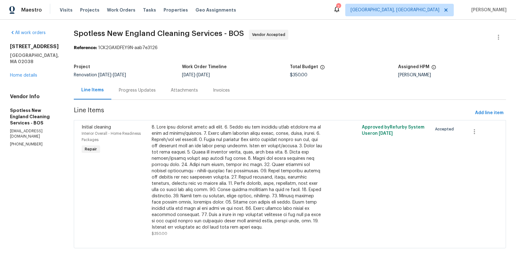 This screenshot has width=516, height=273. I want to click on div: Line Items, so click(93, 90).